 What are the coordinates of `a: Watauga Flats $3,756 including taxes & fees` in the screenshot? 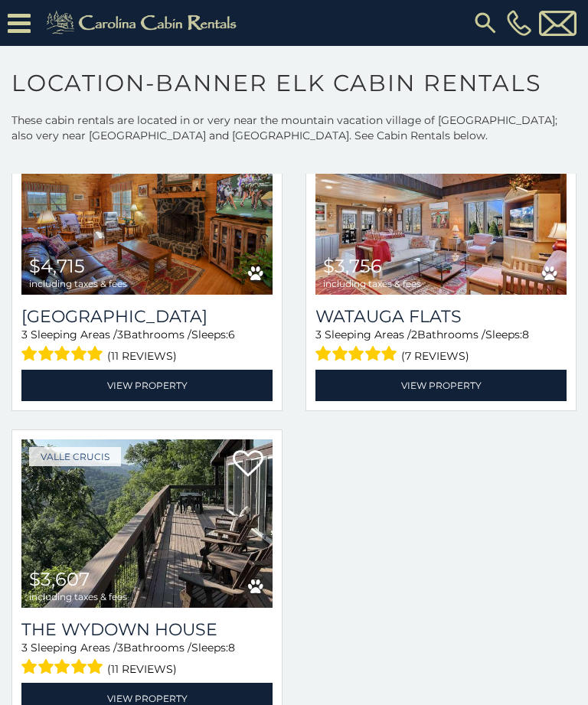 It's located at (441, 211).